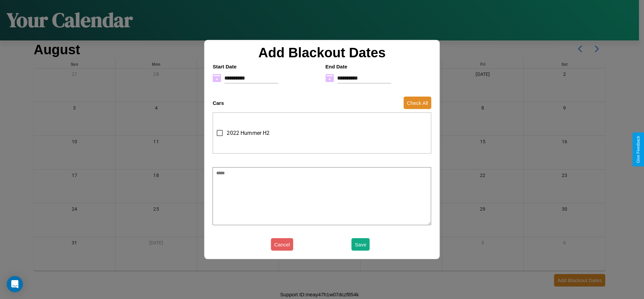 The height and width of the screenshot is (299, 644). What do you see at coordinates (417, 103) in the screenshot?
I see `button: Check All` at bounding box center [417, 103].